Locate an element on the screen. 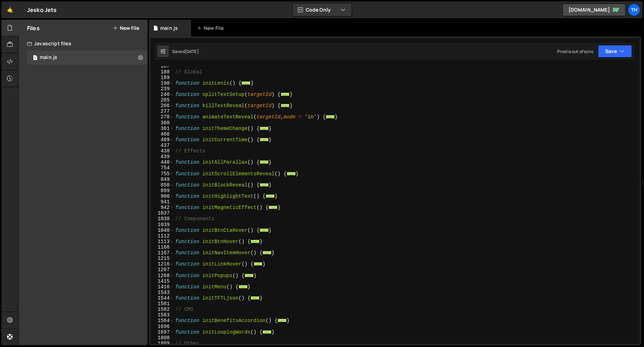  div: 1215 is located at coordinates (162, 259).